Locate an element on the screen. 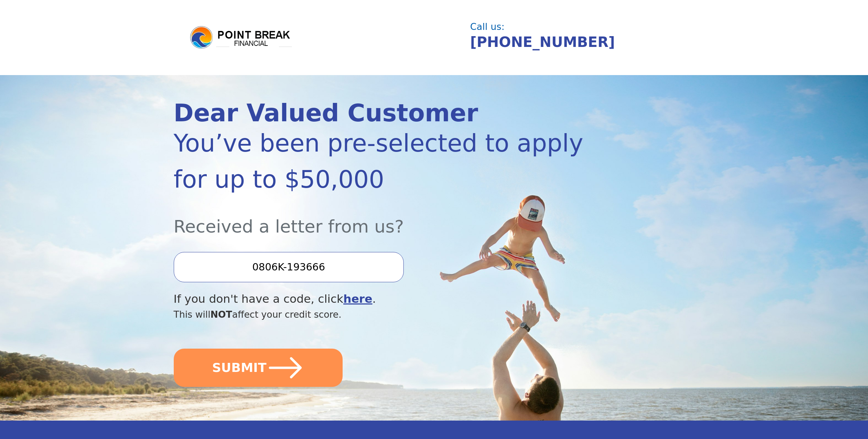 The height and width of the screenshot is (439, 868). b: here is located at coordinates (358, 299).